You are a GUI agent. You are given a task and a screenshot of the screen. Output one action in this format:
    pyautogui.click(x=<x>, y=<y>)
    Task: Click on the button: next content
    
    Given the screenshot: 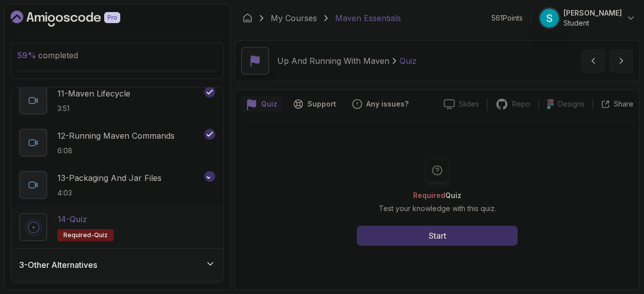 What is the action you would take?
    pyautogui.click(x=622, y=61)
    